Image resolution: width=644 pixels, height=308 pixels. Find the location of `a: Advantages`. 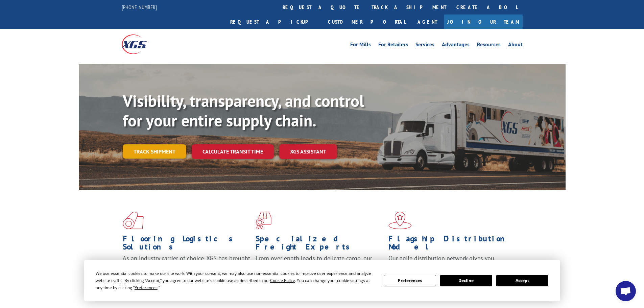

a: Advantages is located at coordinates (456, 46).